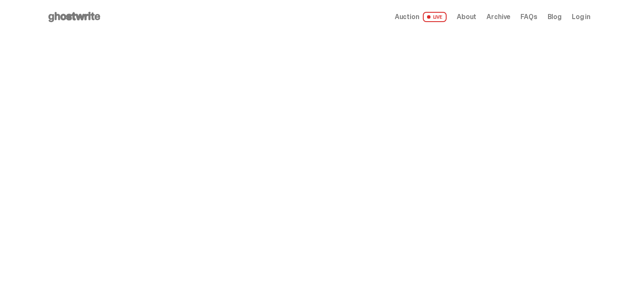 The image size is (644, 304). I want to click on a: FAQs, so click(529, 17).